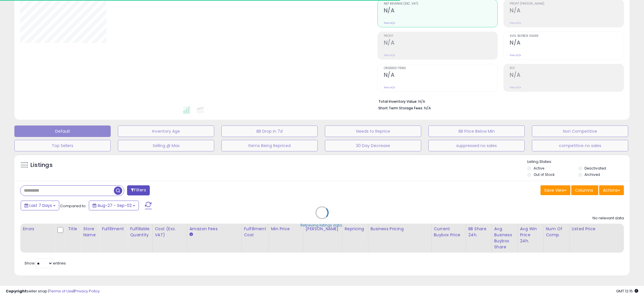 The height and width of the screenshot is (297, 644). I want to click on button: BB Price Below Min, so click(476, 131).